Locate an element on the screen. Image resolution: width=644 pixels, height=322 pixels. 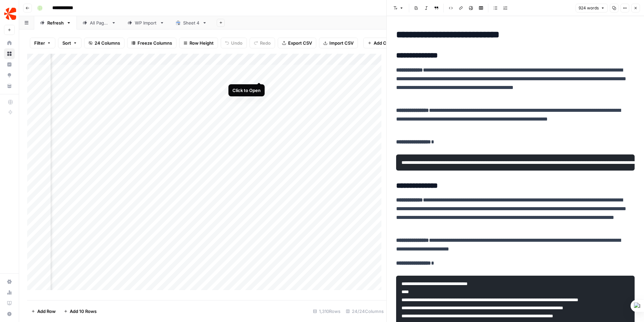
button: Export CSV is located at coordinates (297, 43).